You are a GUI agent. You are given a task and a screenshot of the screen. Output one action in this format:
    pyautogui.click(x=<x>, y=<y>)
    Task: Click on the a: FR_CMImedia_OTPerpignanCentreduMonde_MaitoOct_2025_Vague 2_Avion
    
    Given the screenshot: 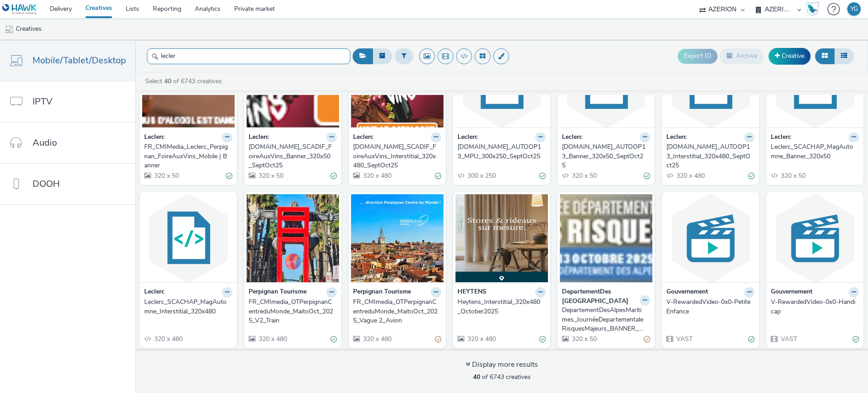 What is the action you would take?
    pyautogui.click(x=397, y=311)
    